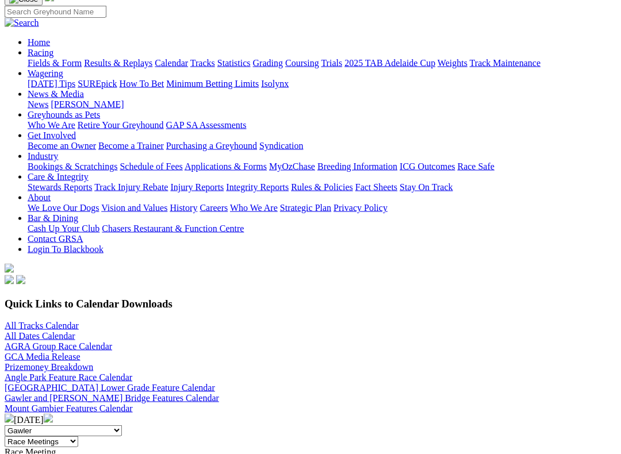  I want to click on a: Fields & Form, so click(55, 63).